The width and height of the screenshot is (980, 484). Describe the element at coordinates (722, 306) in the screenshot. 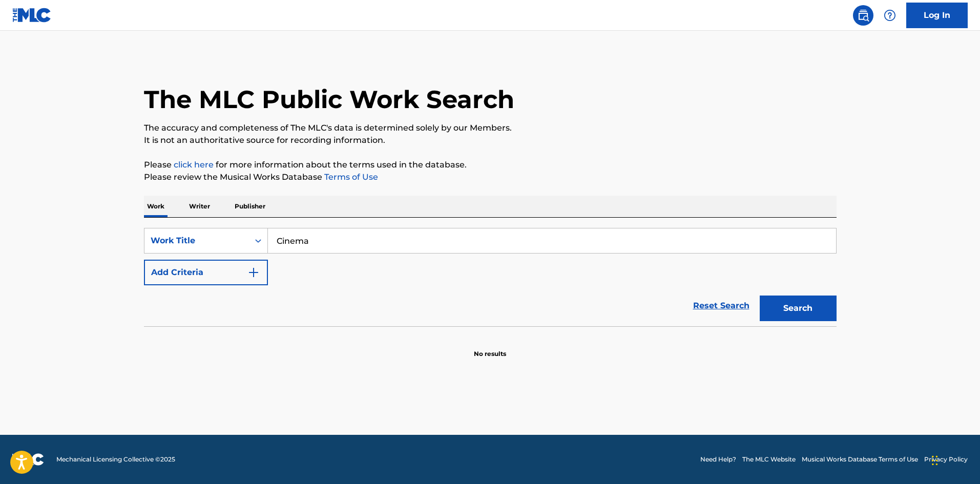

I see `a: Reset Search` at that location.